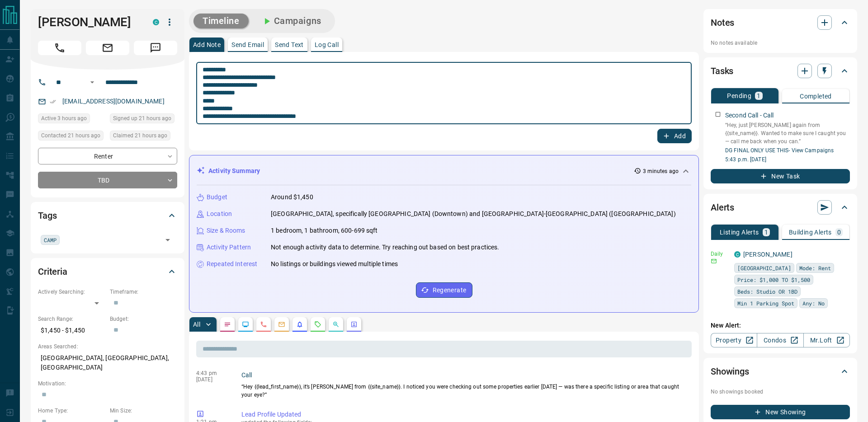  What do you see at coordinates (140, 136) in the screenshot?
I see `span: Claimed 21 hours ago` at bounding box center [140, 136].